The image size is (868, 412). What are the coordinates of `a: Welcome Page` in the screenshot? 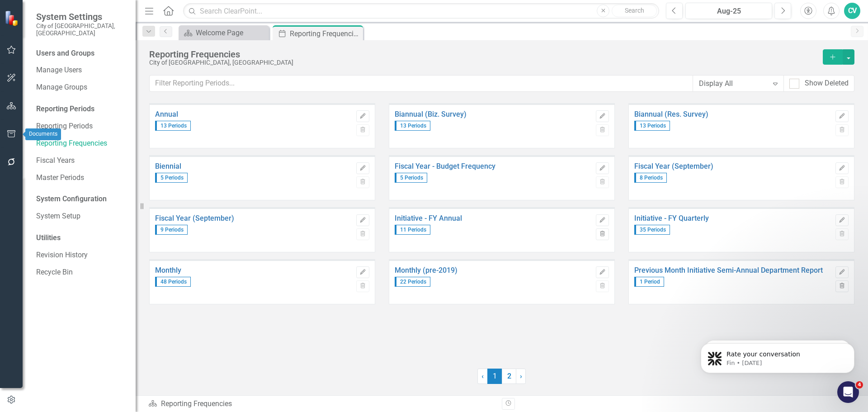 It's located at (224, 32).